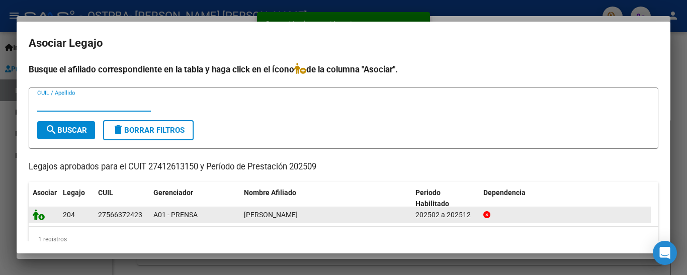 The image size is (687, 275). What do you see at coordinates (565, 199) in the screenshot?
I see `datatable-header-cell: Dependencia` at bounding box center [565, 199].